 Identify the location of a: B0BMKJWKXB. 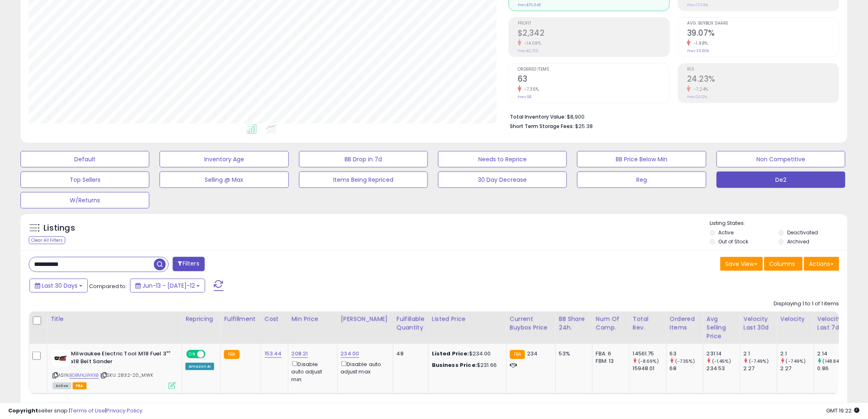
(84, 374).